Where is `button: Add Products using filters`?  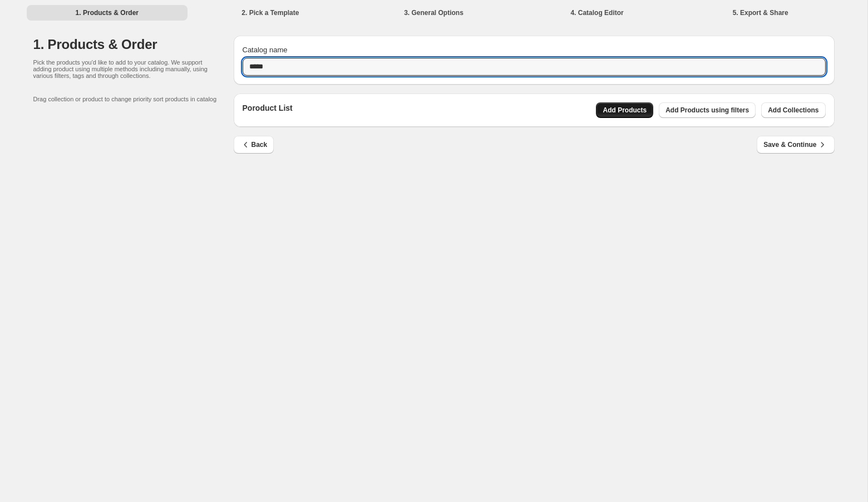 button: Add Products using filters is located at coordinates (707, 110).